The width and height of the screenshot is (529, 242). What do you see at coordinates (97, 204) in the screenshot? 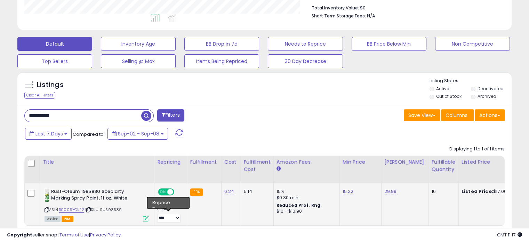
I see `div: ASIN:` at bounding box center [97, 204].